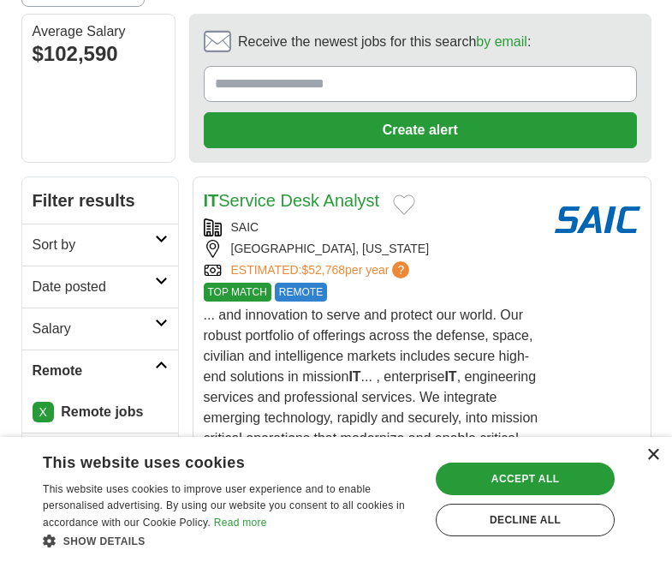  Describe the element at coordinates (371, 376) in the screenshot. I see `span: ... and innovation to serve and protect our world. Our robust portfolio of offerings across the d...` at that location.